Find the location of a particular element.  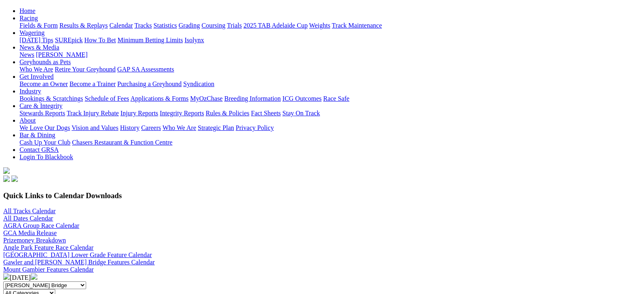

div: Industry is located at coordinates (330, 99).